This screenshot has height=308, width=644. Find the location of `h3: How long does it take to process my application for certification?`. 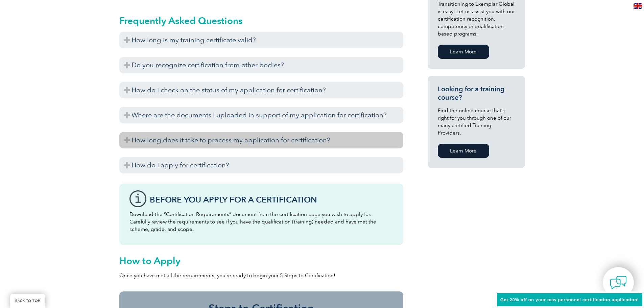

h3: How long does it take to process my application for certification? is located at coordinates (261, 140).